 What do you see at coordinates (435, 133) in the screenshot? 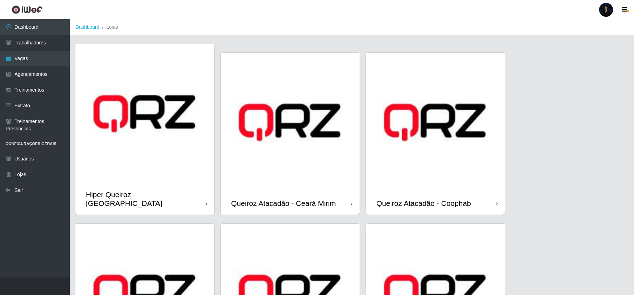
I see `a: Queiroz Atacadão - Coophab` at bounding box center [435, 133].